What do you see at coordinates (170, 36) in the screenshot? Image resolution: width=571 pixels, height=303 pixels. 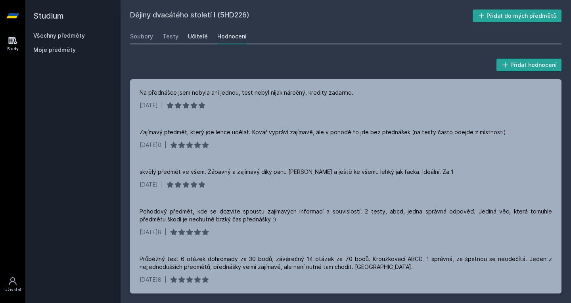 I see `div: Testy` at bounding box center [170, 36].